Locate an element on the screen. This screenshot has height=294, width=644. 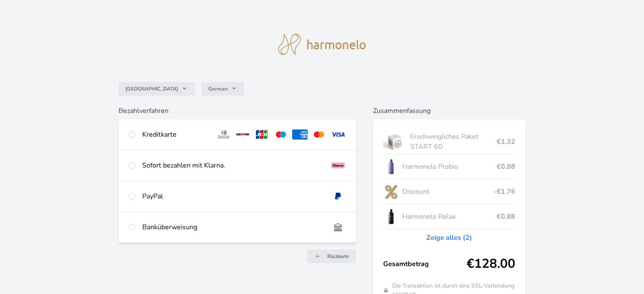
img: discover.svg is located at coordinates (243, 135).